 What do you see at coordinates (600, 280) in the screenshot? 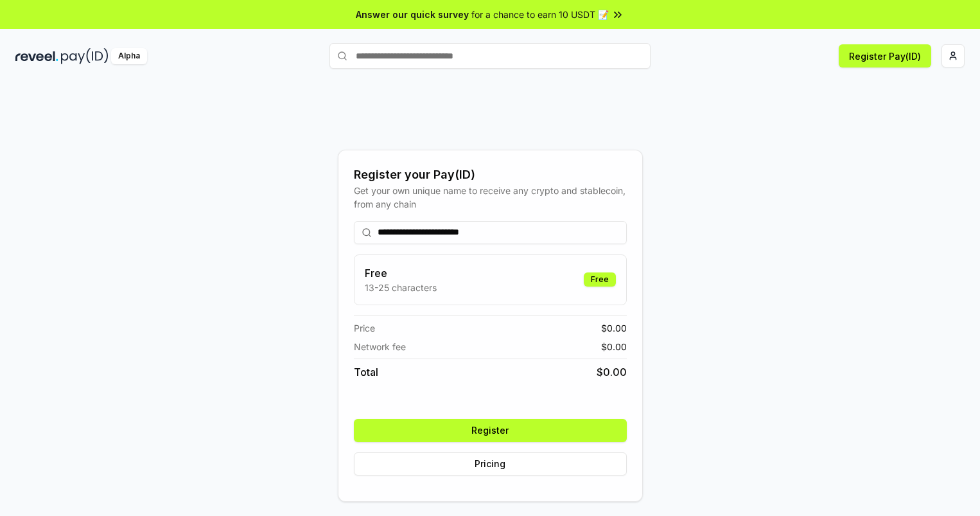
I see `div: Free` at bounding box center [600, 280].